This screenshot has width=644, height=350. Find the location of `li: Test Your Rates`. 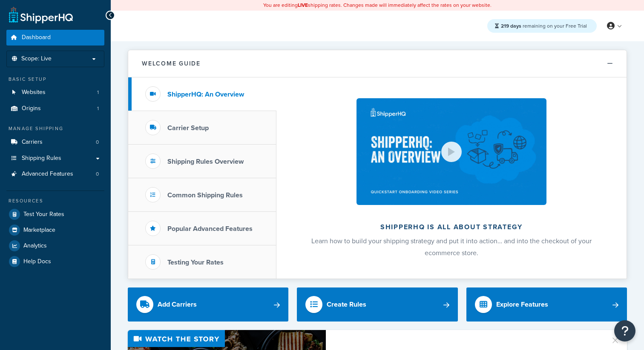

li: Test Your Rates is located at coordinates (55, 215).